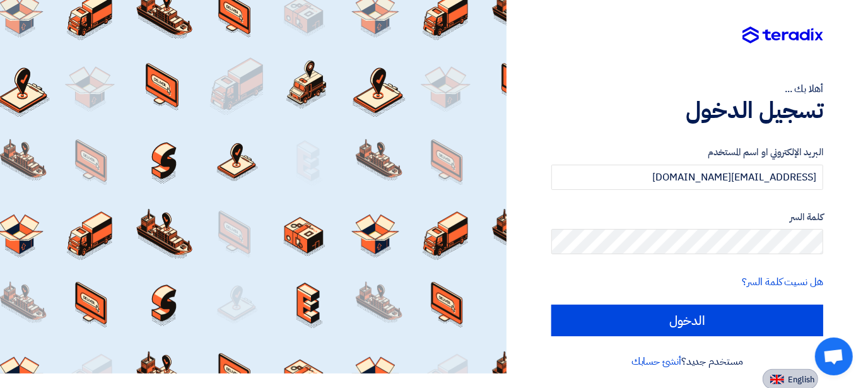  What do you see at coordinates (656, 362) in the screenshot?
I see `a: أنشئ حسابك` at bounding box center [656, 362].